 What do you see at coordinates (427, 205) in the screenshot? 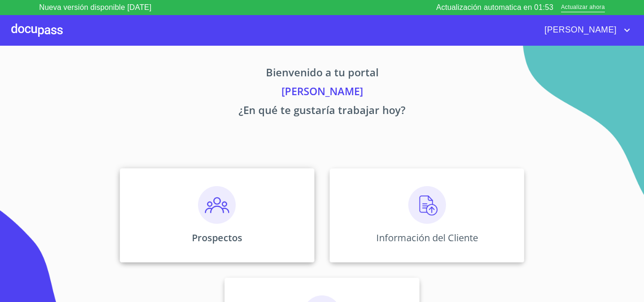
I see `img: carga.png` at bounding box center [427, 205].